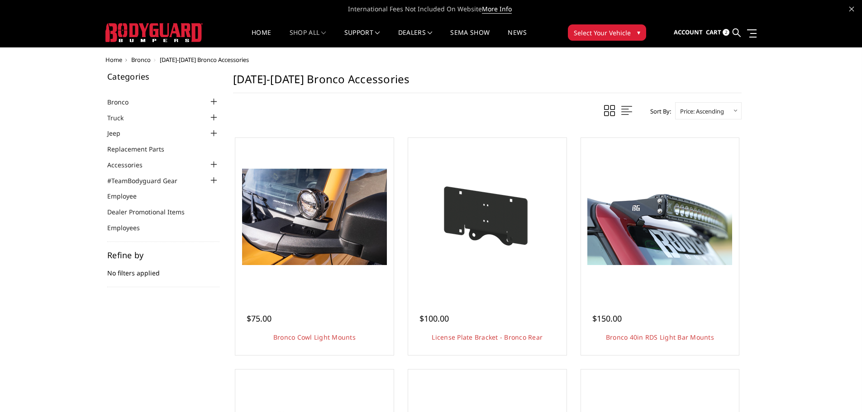 This screenshot has height=412, width=862. What do you see at coordinates (163, 255) in the screenshot?
I see `h5: Refine by` at bounding box center [163, 255].